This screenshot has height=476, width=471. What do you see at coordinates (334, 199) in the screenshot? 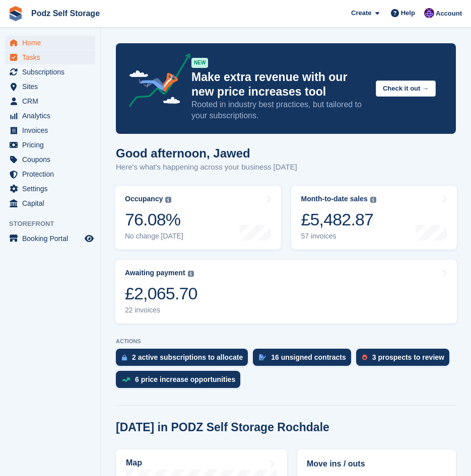
I see `div: Month-to-date sales` at bounding box center [334, 199].